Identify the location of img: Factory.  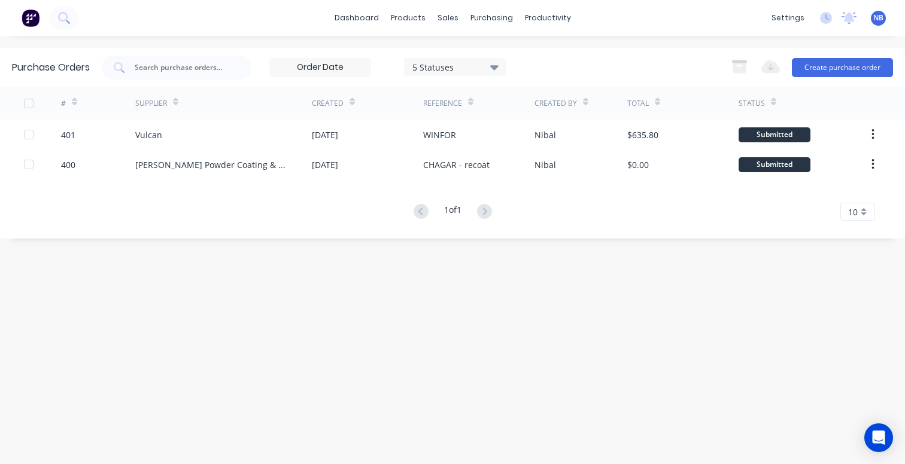
(31, 18).